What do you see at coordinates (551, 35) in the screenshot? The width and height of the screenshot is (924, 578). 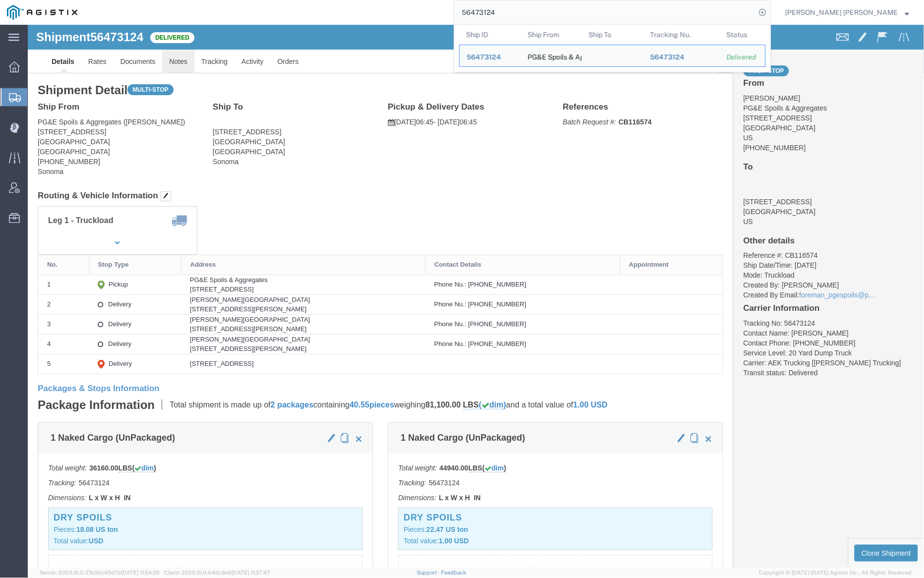 I see `th: Ship From` at bounding box center [551, 35].